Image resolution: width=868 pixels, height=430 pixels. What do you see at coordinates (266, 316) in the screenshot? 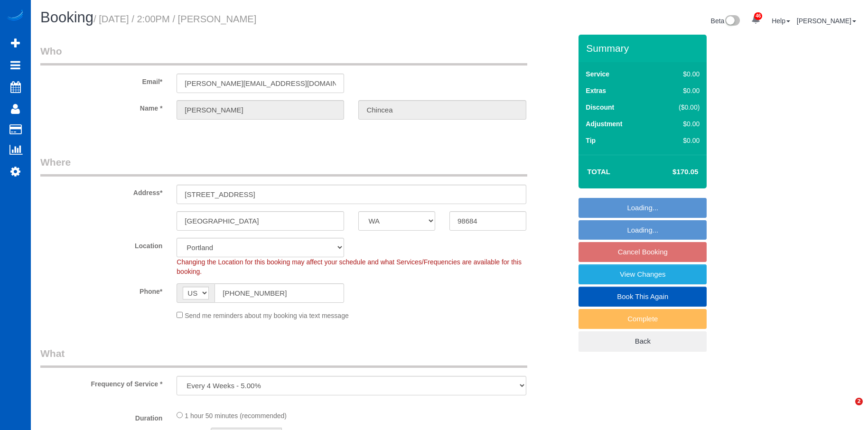
I see `span: Send me reminders about my booking via text message` at bounding box center [266, 316].